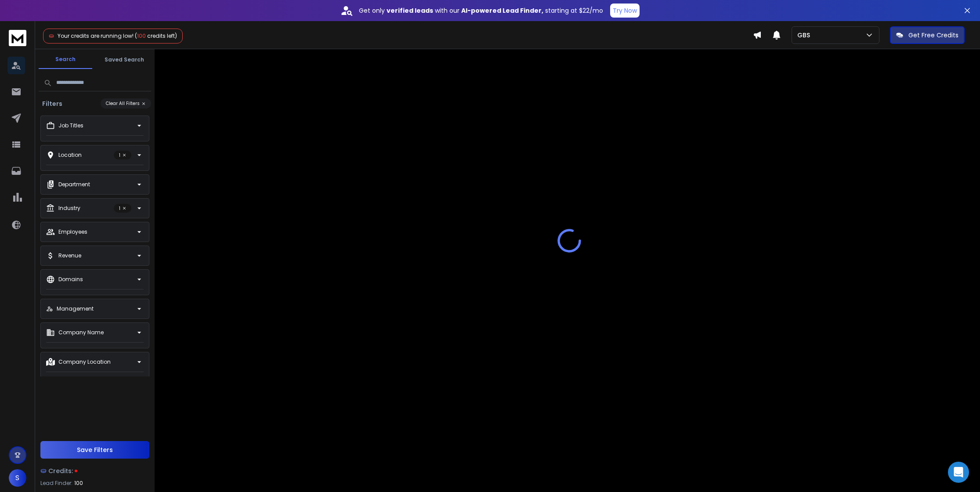  I want to click on h3: Filters, so click(53, 104).